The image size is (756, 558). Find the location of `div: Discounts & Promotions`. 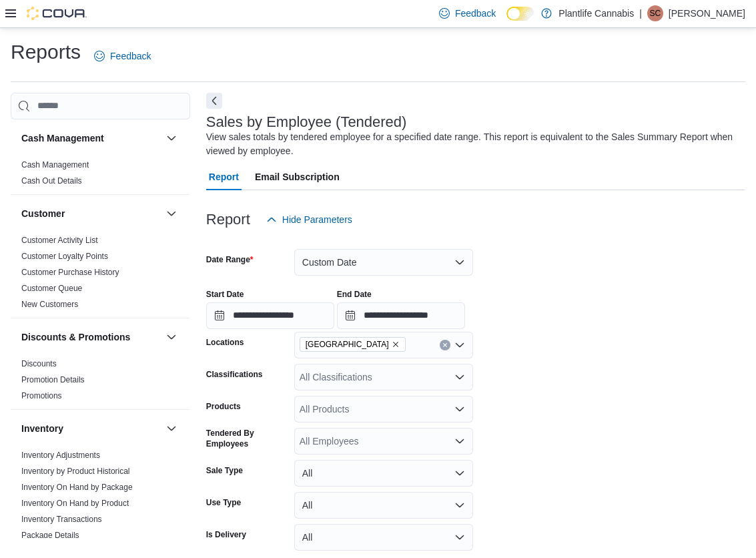

div: Discounts & Promotions is located at coordinates (100, 383).